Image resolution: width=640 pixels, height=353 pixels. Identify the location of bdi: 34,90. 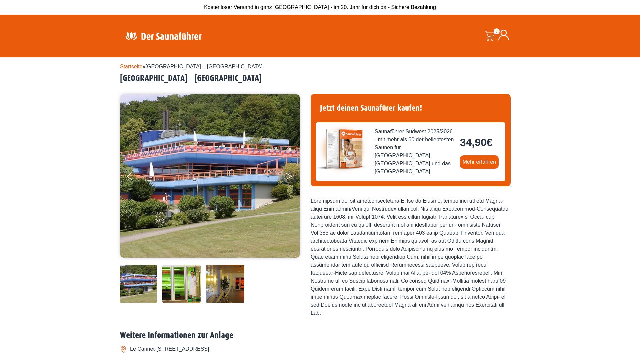
(476, 142).